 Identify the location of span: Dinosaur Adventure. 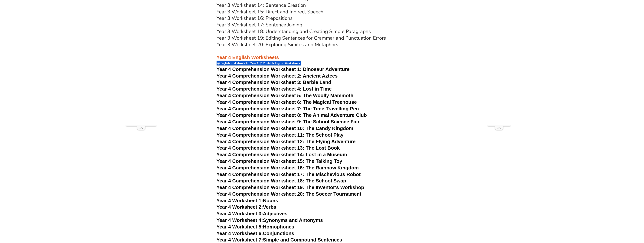
(326, 69).